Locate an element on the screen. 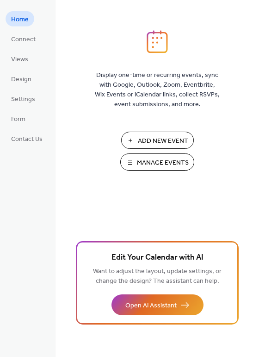  span: Display one-time or recurring events, sync with Google, Outlook, Zoom, Eventbrite, Wix Events or ... is located at coordinates (158, 90).